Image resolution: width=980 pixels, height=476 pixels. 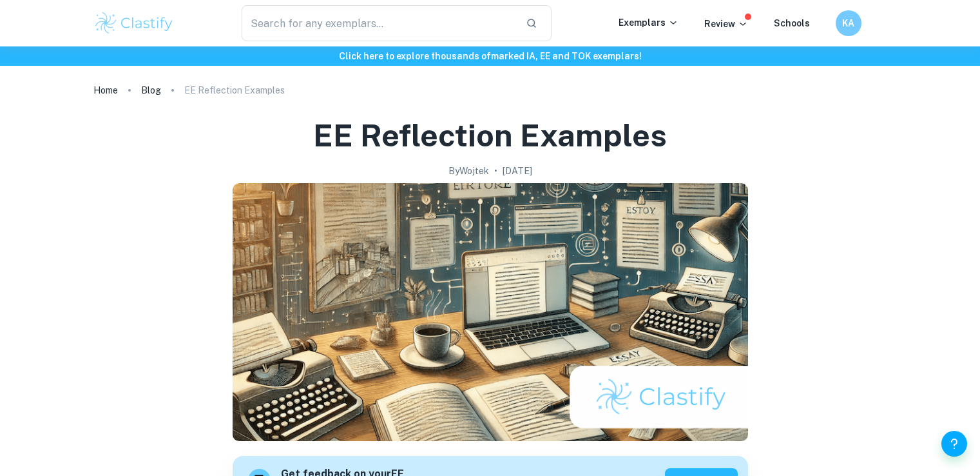 I want to click on img: Clastify logo, so click(x=134, y=23).